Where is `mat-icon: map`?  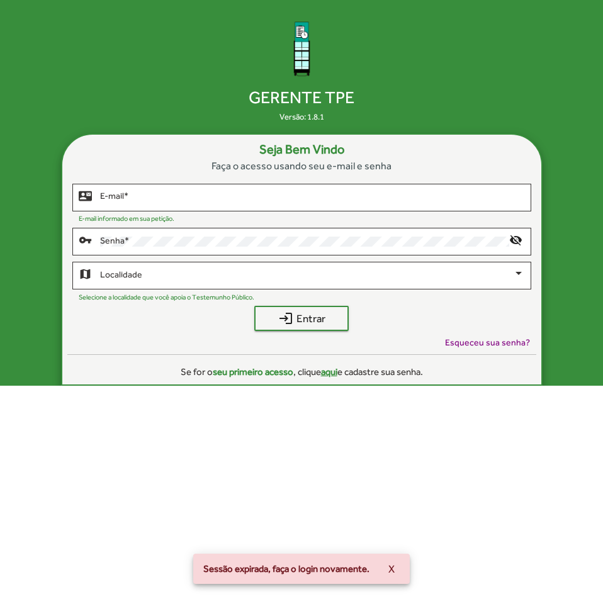 mat-icon: map is located at coordinates (86, 274).